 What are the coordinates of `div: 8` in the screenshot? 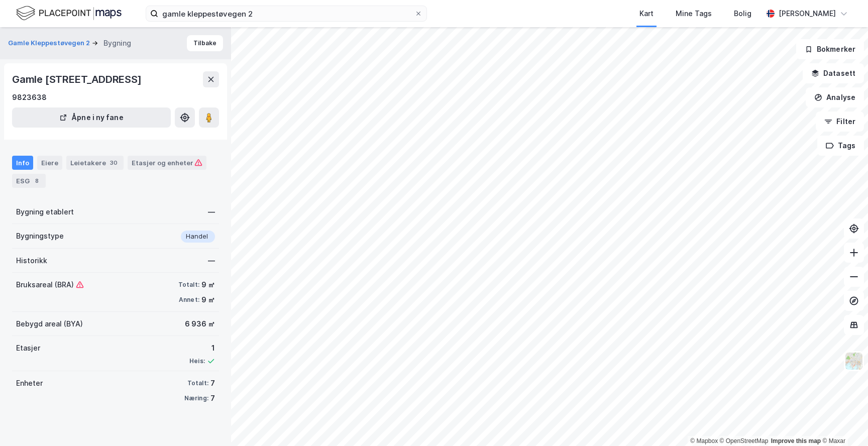 It's located at (36, 181).